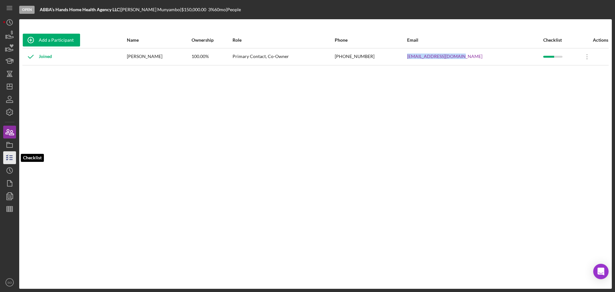  Describe the element at coordinates (10, 282) in the screenshot. I see `button: SO` at that location.